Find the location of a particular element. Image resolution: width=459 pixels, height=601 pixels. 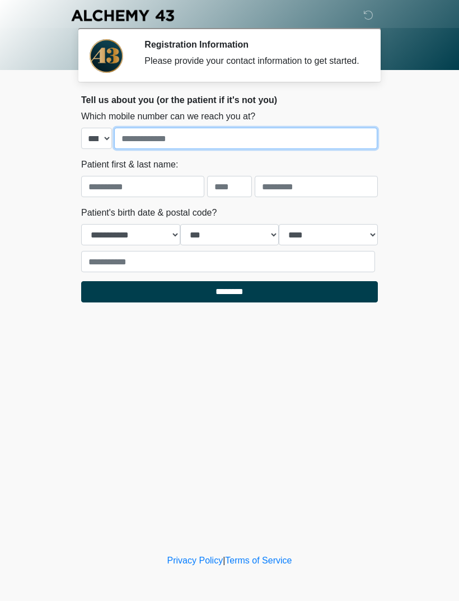

div: Please provide your contact information to get started. is located at coordinates (253, 61).